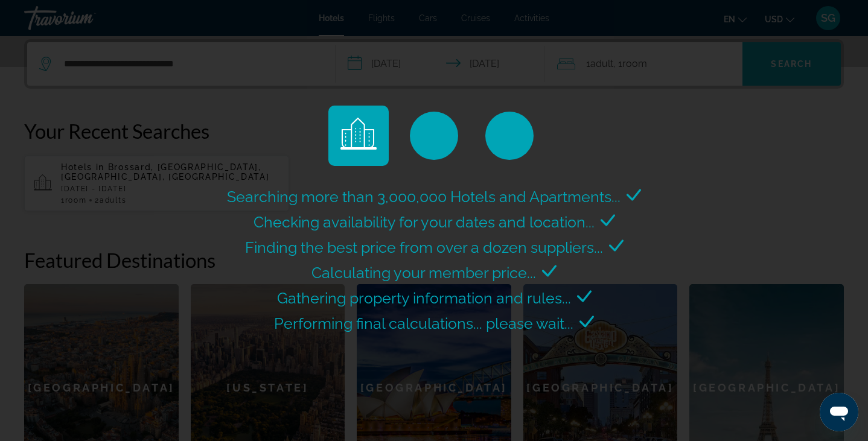 This screenshot has width=868, height=441. What do you see at coordinates (424, 324) in the screenshot?
I see `span: Performing final calculations... please wait...` at bounding box center [424, 324].